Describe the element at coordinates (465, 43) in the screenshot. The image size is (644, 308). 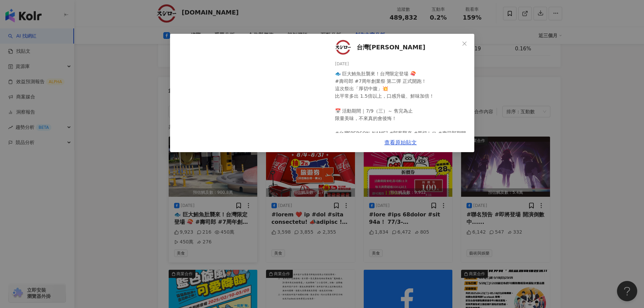
I see `span: close` at that location.